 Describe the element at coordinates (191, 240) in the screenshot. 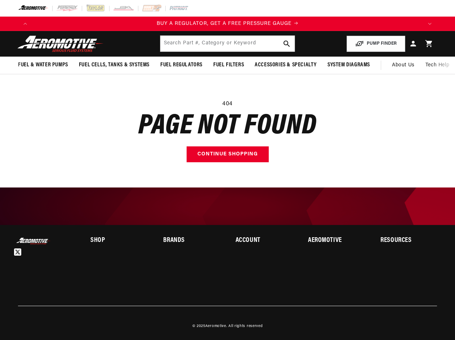

I see `h2: Brands` at that location.